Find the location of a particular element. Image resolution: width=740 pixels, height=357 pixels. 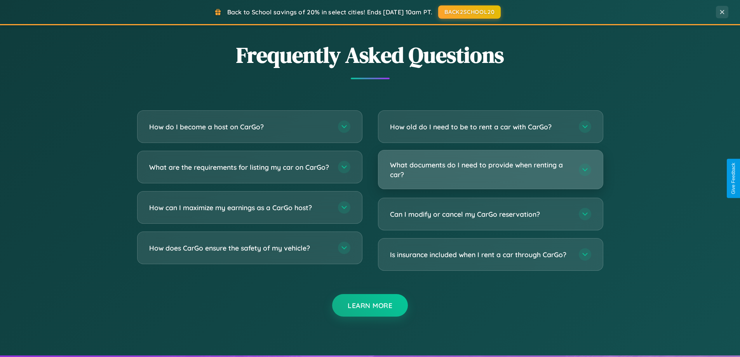

button: Learn More is located at coordinates (370, 305).